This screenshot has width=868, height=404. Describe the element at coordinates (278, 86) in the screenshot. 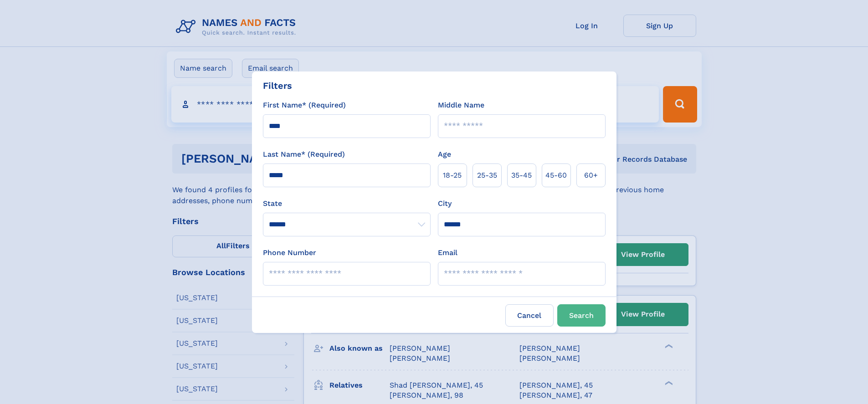

I see `div: Filters` at that location.